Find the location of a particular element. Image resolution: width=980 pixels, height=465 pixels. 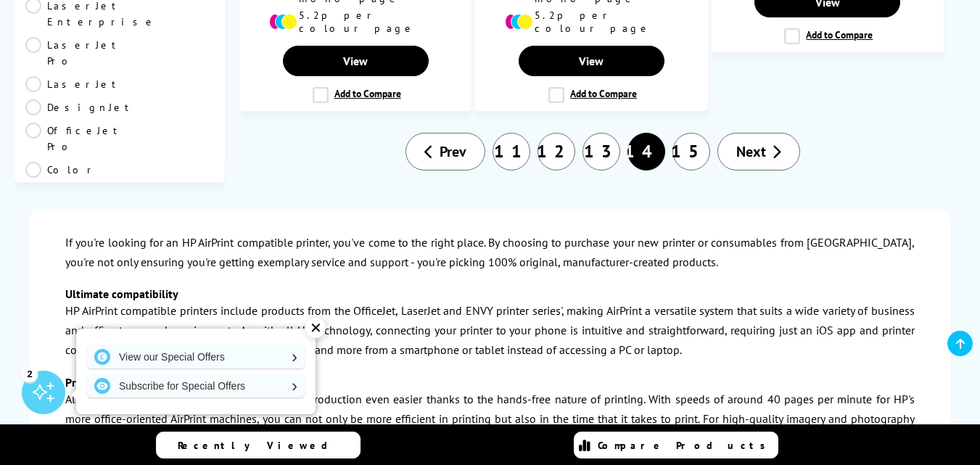

p: If you're looking for an HP AirPrint compatible printer, you've come to the right place. By choos... is located at coordinates (490, 253).